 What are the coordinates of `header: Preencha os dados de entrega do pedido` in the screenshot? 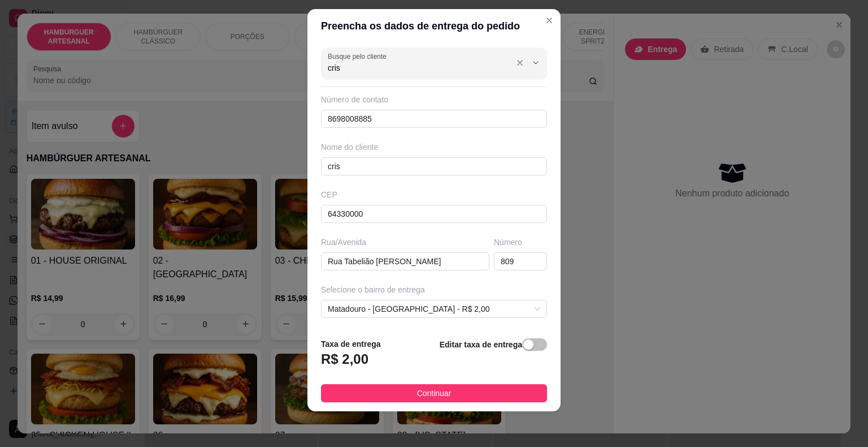 It's located at (434, 26).